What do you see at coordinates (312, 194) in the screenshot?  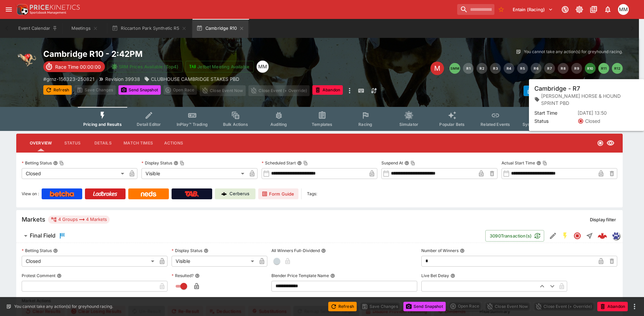 I see `label: Tags:` at bounding box center [312, 194].